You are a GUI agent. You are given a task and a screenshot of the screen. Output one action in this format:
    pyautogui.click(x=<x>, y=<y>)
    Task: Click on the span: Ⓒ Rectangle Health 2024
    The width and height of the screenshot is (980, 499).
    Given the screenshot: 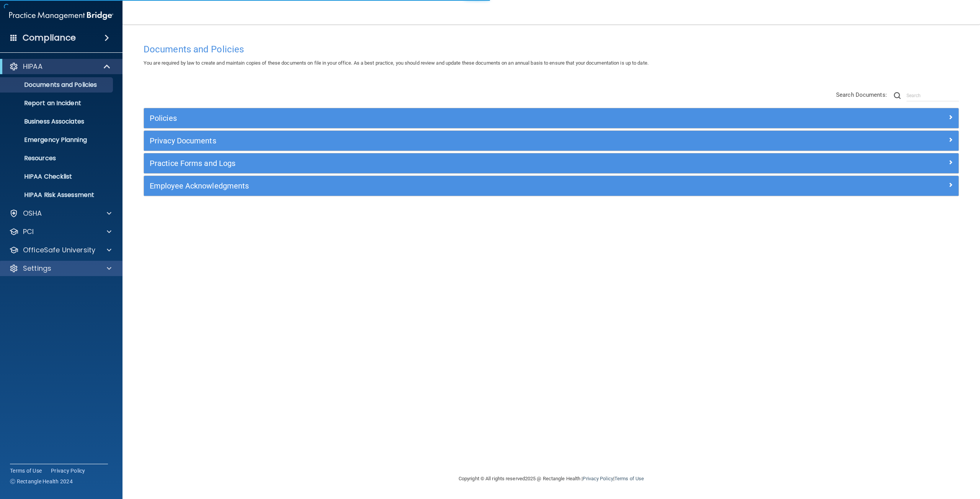 What is the action you would take?
    pyautogui.click(x=41, y=481)
    